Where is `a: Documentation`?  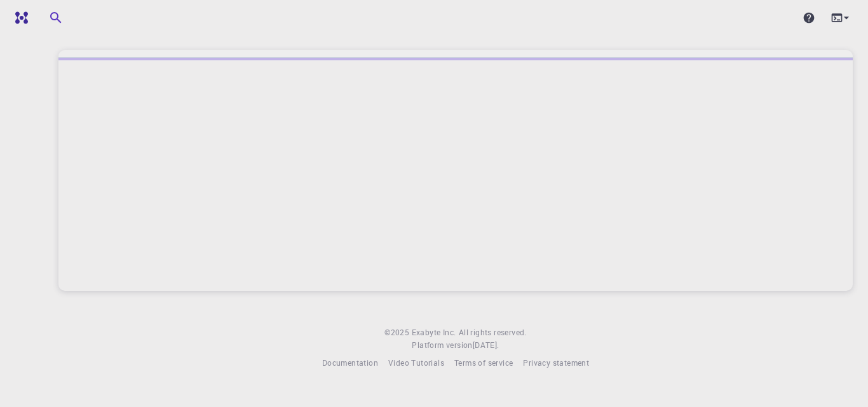 a: Documentation is located at coordinates (350, 363).